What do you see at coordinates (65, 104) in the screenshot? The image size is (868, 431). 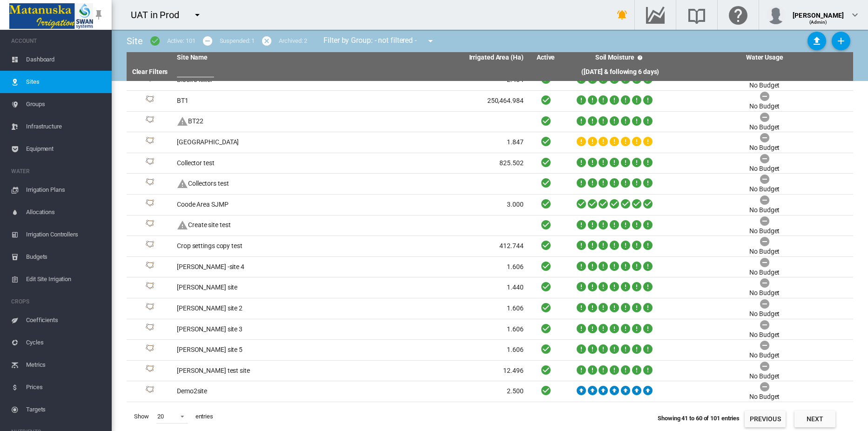 I see `span: Groups` at bounding box center [65, 104].